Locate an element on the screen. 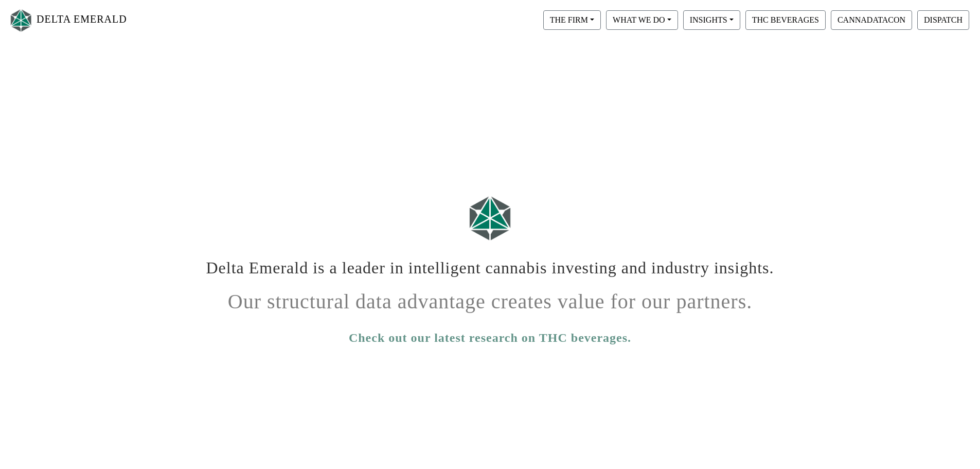 The height and width of the screenshot is (469, 980). button: THE FIRM is located at coordinates (573, 20).